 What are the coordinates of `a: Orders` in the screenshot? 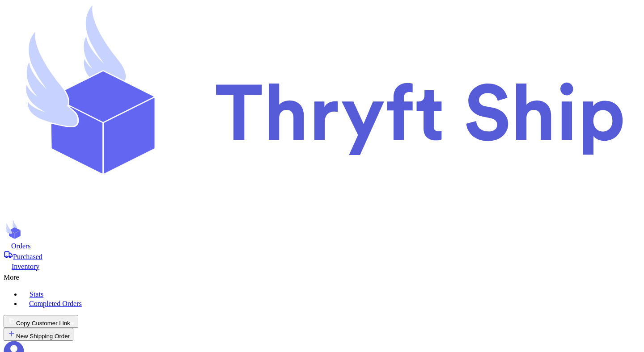 It's located at (322, 246).